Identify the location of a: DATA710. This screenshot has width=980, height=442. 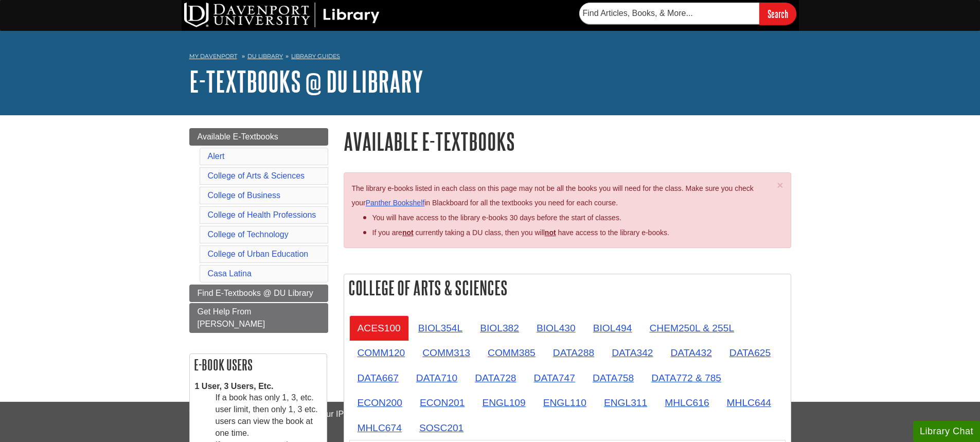
(437, 378).